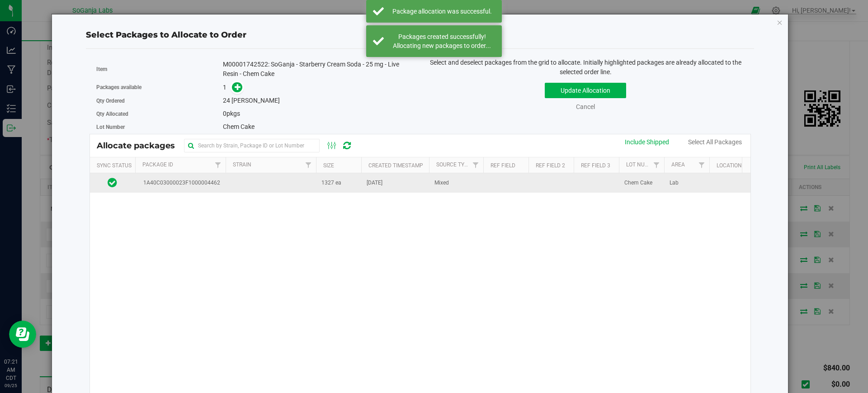  Describe the element at coordinates (159, 114) in the screenshot. I see `label: Qty Allocated` at that location.